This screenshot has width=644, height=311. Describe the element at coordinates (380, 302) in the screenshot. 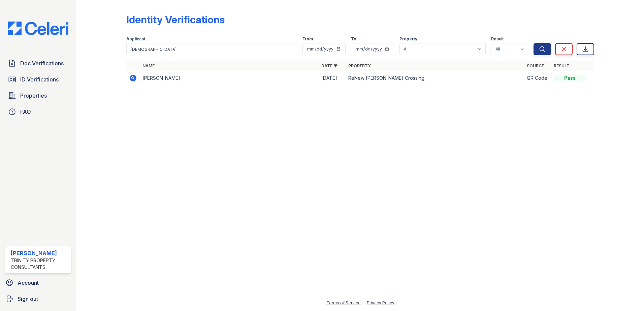

I see `a: Privacy Policy` at that location.